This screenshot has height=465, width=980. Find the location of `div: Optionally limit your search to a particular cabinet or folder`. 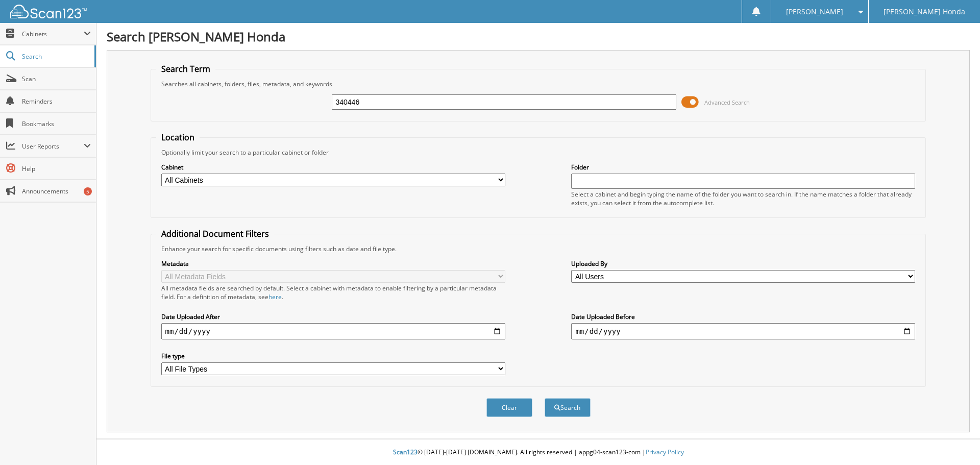

div: Optionally limit your search to a particular cabinet or folder is located at coordinates (539, 153).